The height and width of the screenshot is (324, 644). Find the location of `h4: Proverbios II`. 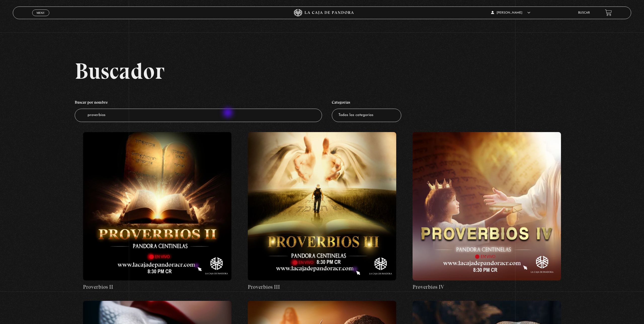

h4: Proverbios II is located at coordinates (157, 287).